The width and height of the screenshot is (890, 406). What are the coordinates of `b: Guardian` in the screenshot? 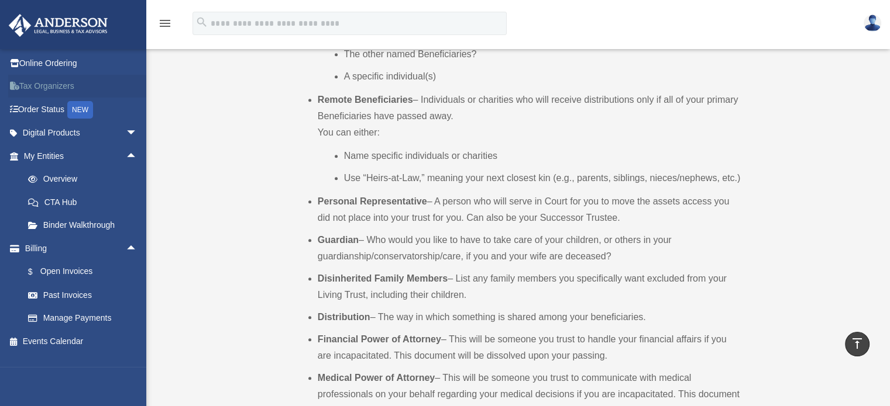 It's located at (338, 240).